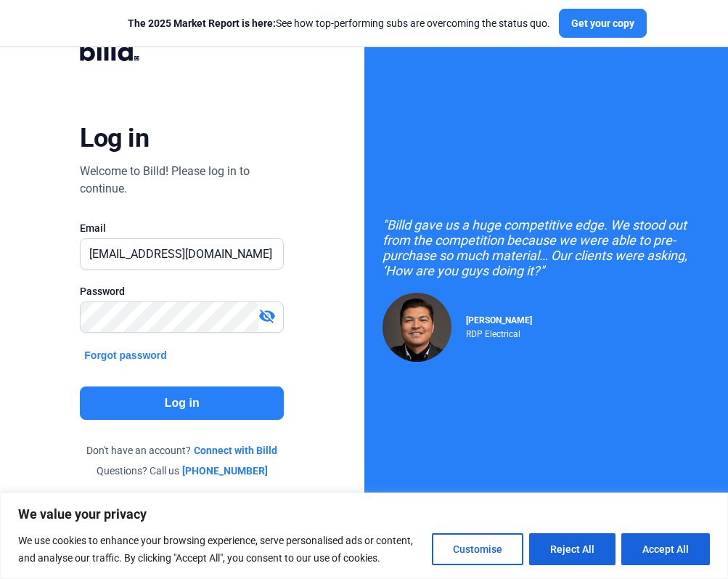 This screenshot has height=579, width=728. Describe the element at coordinates (499, 332) in the screenshot. I see `div: RDP Electrical` at that location.